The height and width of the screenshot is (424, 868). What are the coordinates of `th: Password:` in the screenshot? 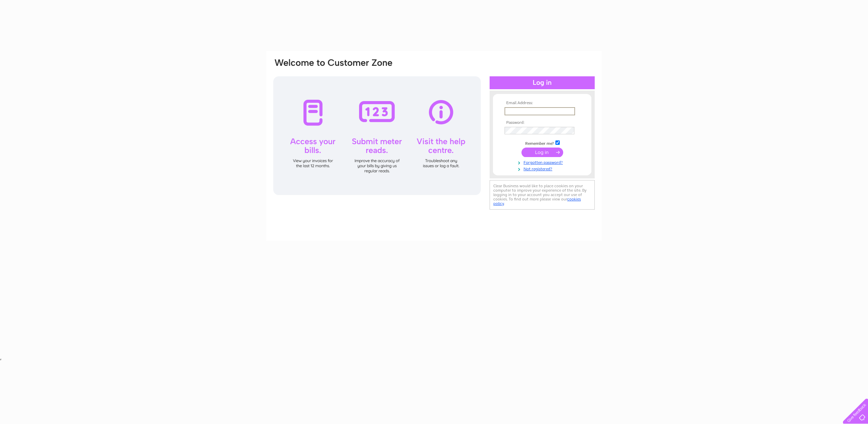 It's located at (542, 123).